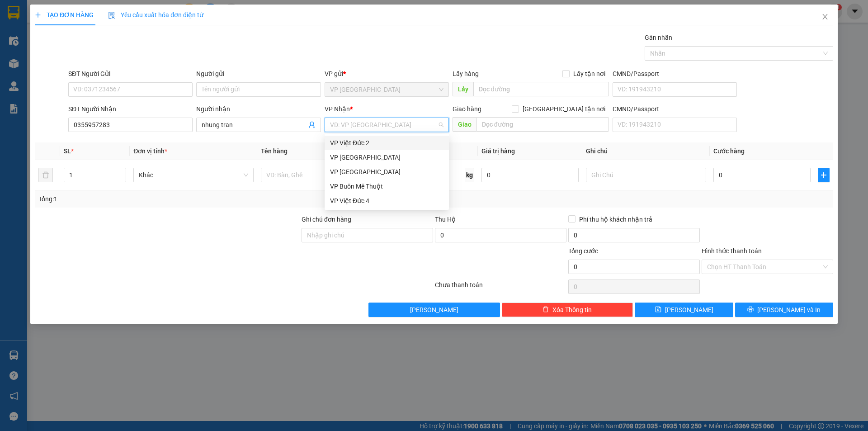 The height and width of the screenshot is (431, 868). What do you see at coordinates (367, 235) in the screenshot?
I see `input: Ghi chú đơn hàng` at bounding box center [367, 235].